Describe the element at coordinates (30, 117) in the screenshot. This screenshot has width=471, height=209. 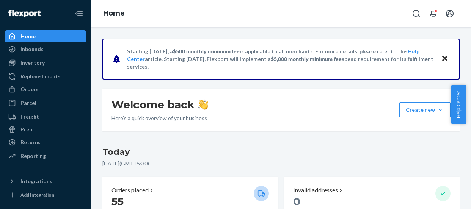
I see `div: Freight` at that location.